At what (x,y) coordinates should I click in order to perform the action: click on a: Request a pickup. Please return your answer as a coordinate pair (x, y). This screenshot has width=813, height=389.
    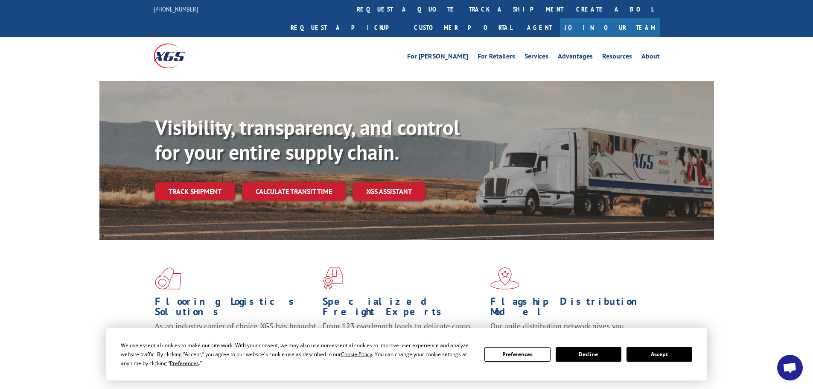
    Looking at the image, I should click on (346, 27).